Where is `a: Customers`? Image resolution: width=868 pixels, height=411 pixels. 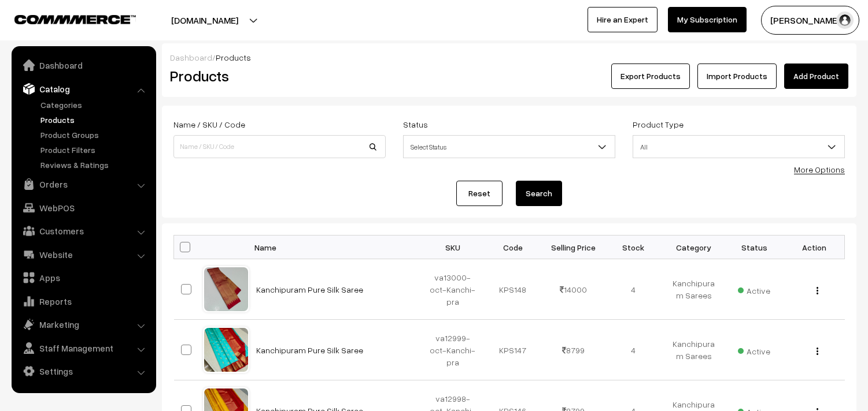
a: Customers is located at coordinates (83, 231).